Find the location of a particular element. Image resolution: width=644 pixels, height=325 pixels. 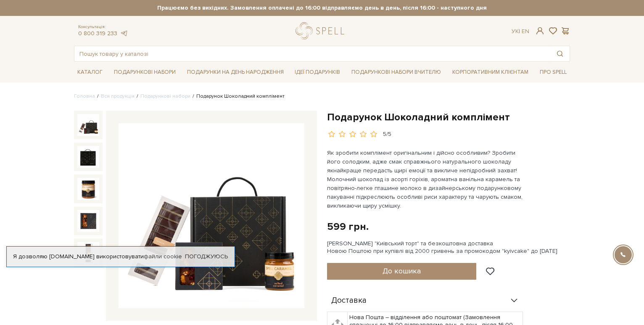

a: файли cookie is located at coordinates (163, 257).